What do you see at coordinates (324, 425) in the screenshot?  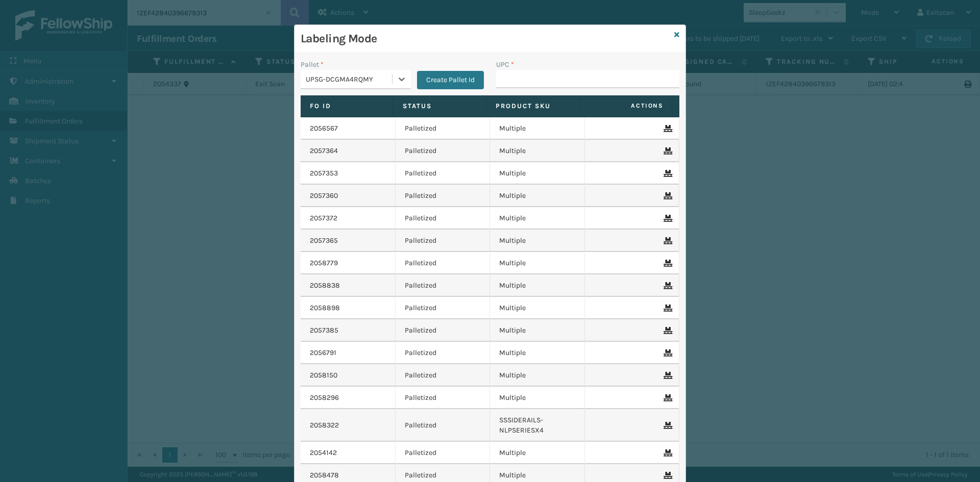 I see `a: 2058322` at bounding box center [324, 425].